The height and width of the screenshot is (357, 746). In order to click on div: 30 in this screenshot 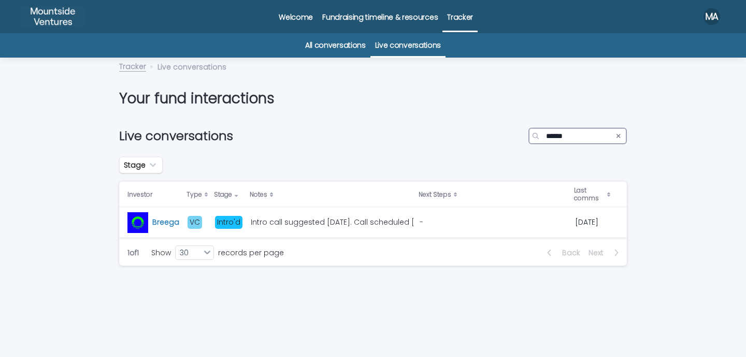, I will do `click(188, 252)`.